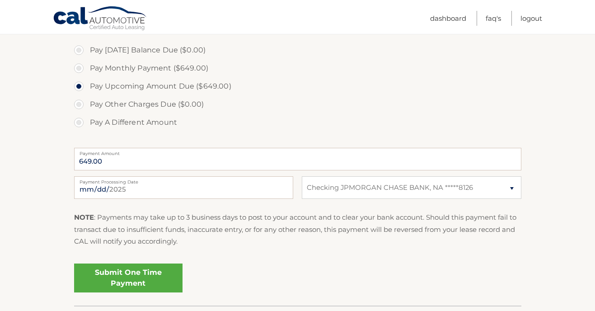 Image resolution: width=595 pixels, height=311 pixels. Describe the element at coordinates (298, 159) in the screenshot. I see `input: Payment Amount` at that location.